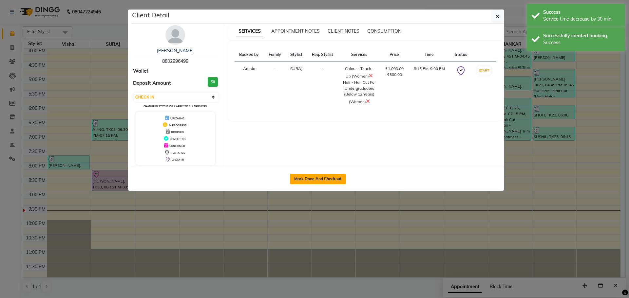  I want to click on span: CONFIRMED, so click(177, 146).